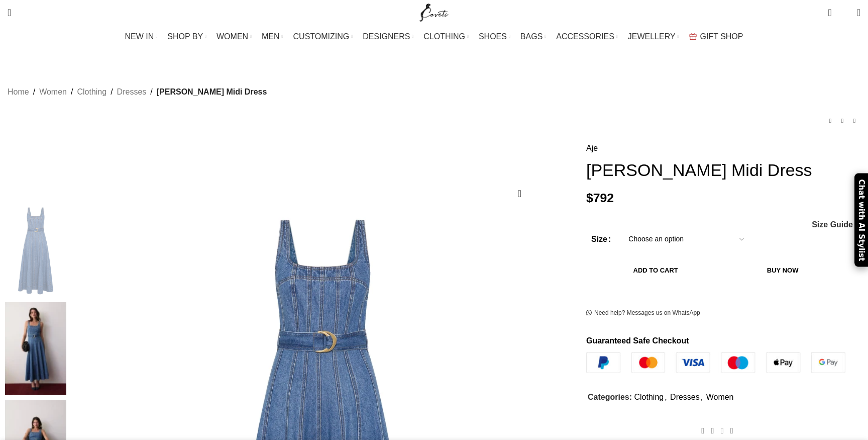  Describe the element at coordinates (444, 36) in the screenshot. I see `span: CLOTHING` at that location.